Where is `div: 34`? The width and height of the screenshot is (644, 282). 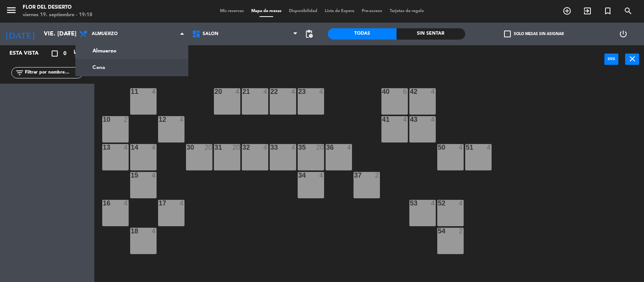 div: 34 is located at coordinates (298, 175).